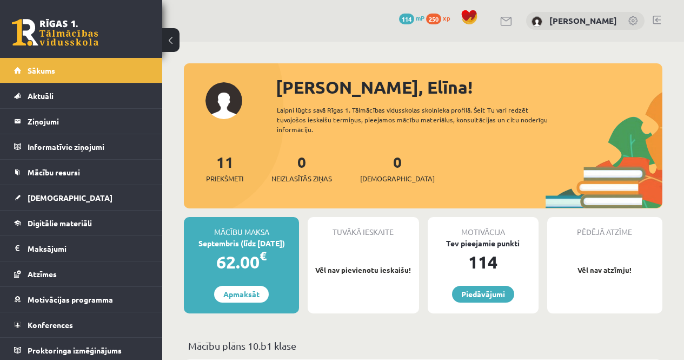 Image resolution: width=684 pixels, height=360 pixels. Describe the element at coordinates (434, 19) in the screenshot. I see `span: 250` at that location.